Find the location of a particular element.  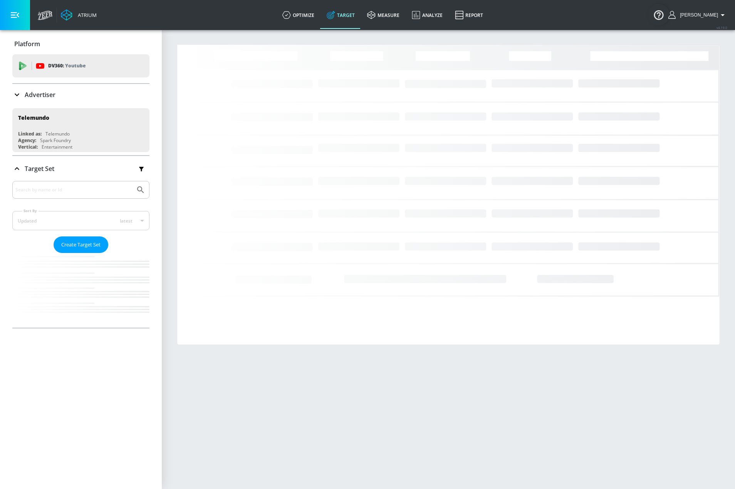

p: DV360: is located at coordinates (67, 66).